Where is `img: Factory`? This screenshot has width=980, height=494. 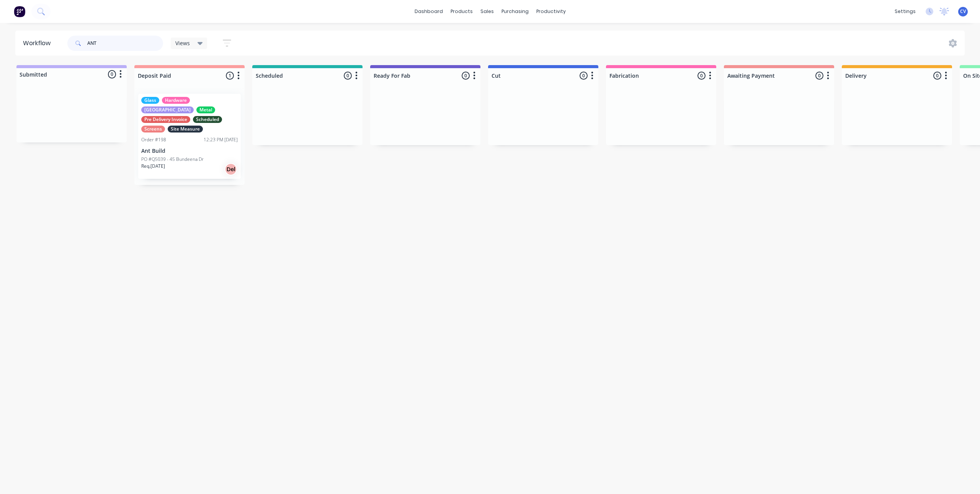
img: Factory is located at coordinates (19, 12).